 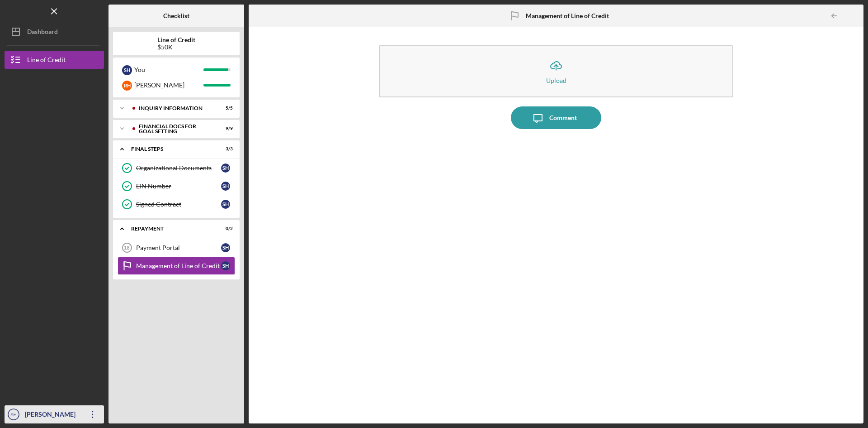 I want to click on div: 3 / 3, so click(x=225, y=149).